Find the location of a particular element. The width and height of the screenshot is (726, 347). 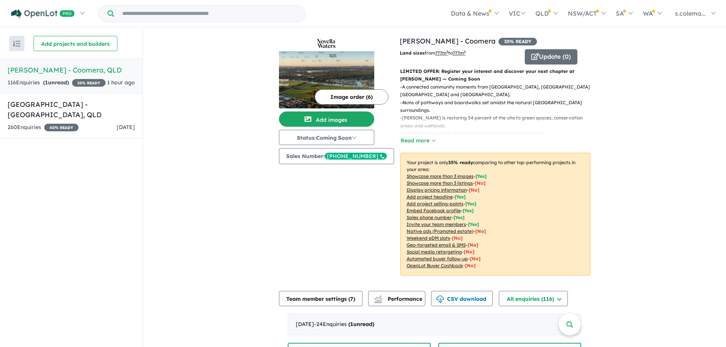

p: Your project is only comparing to other top-performing projects in your area: - - - - - - - - - -... is located at coordinates (495, 214).